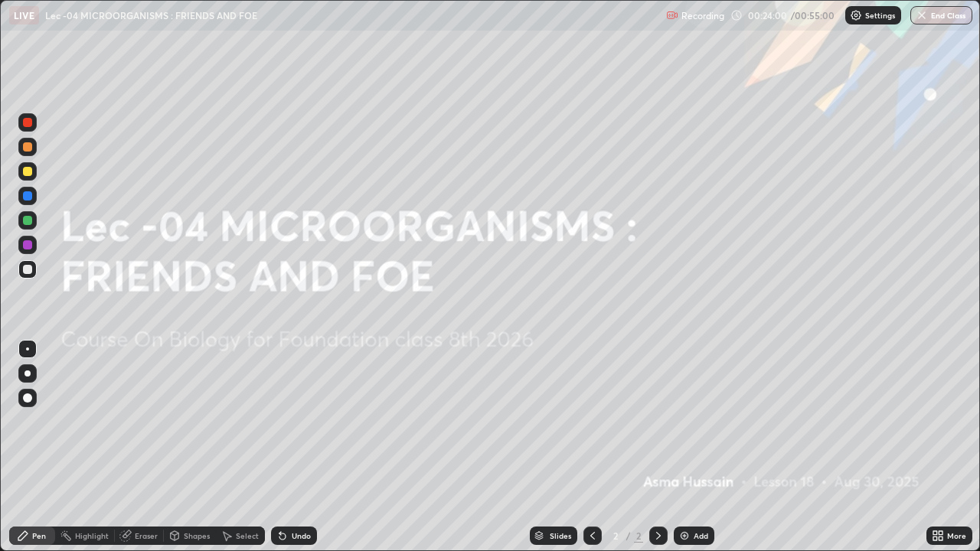 This screenshot has height=551, width=980. I want to click on div: Highlight, so click(92, 536).